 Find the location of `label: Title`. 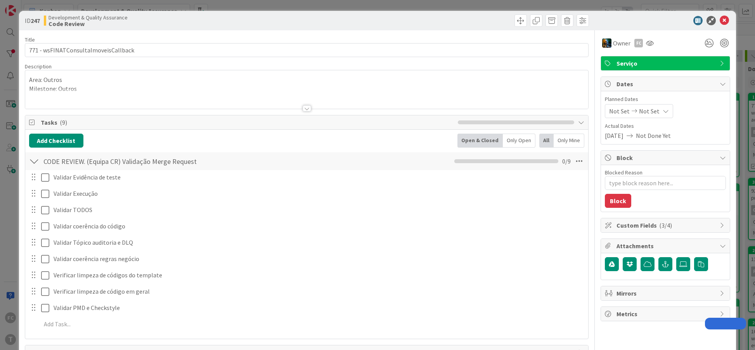

label: Title is located at coordinates (30, 40).